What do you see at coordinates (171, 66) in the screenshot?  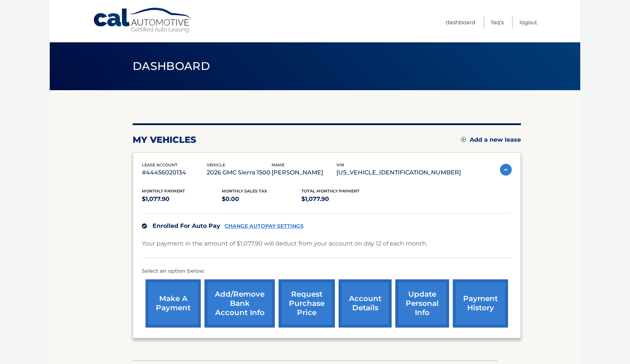 I see `span: Dashboard` at bounding box center [171, 66].